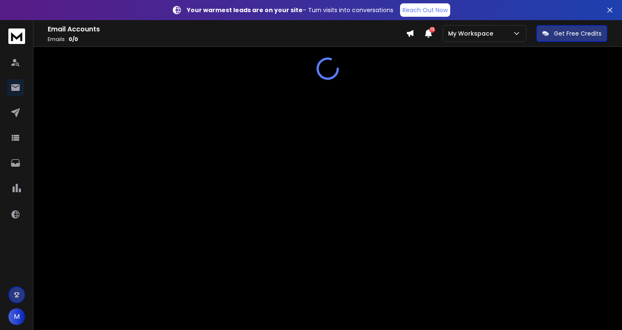 Image resolution: width=622 pixels, height=330 pixels. I want to click on p: Get Free Credits, so click(578, 33).